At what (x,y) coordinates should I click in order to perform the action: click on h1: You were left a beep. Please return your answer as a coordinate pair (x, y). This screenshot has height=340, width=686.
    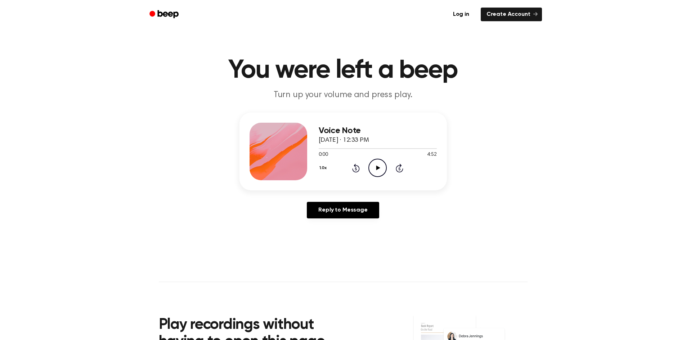
    Looking at the image, I should click on (343, 71).